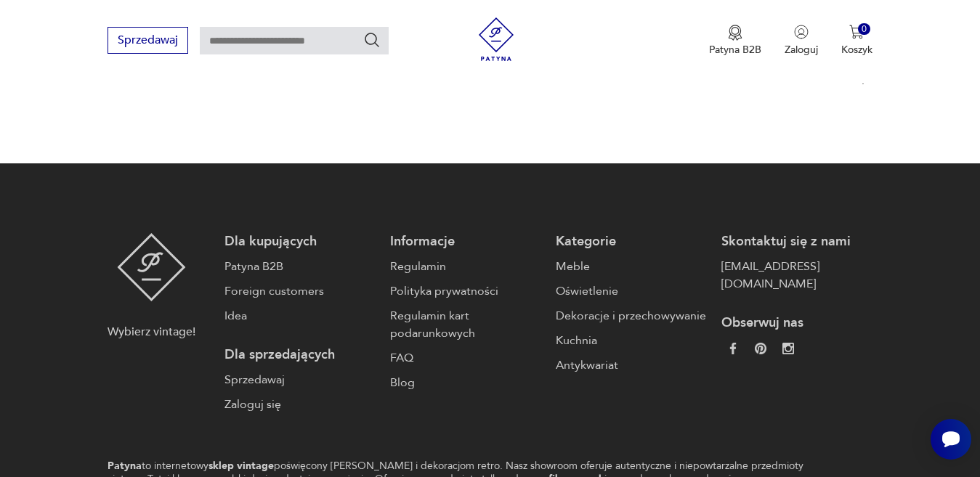  Describe the element at coordinates (857, 40) in the screenshot. I see `button: 0Koszyk` at that location.